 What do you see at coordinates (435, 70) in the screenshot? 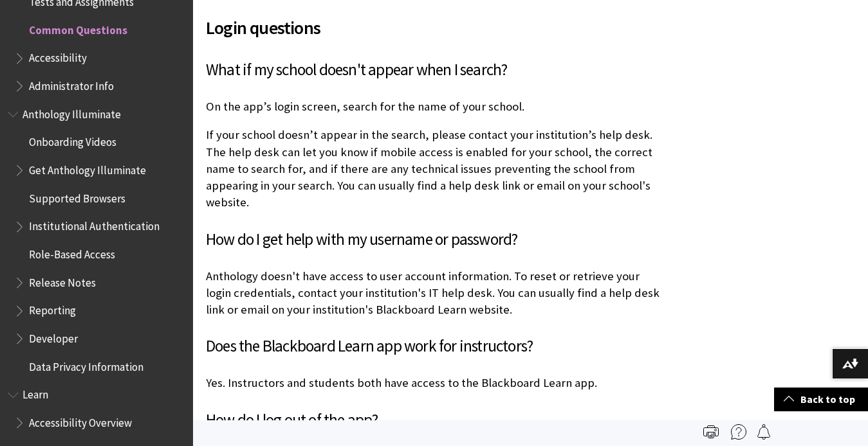
I see `h3: What if my school doesn't appear when I search?` at bounding box center [435, 70].